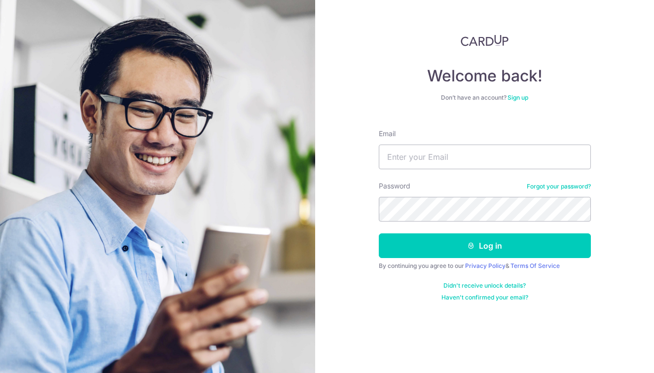 This screenshot has height=373, width=654. Describe the element at coordinates (395, 186) in the screenshot. I see `label: Password` at that location.